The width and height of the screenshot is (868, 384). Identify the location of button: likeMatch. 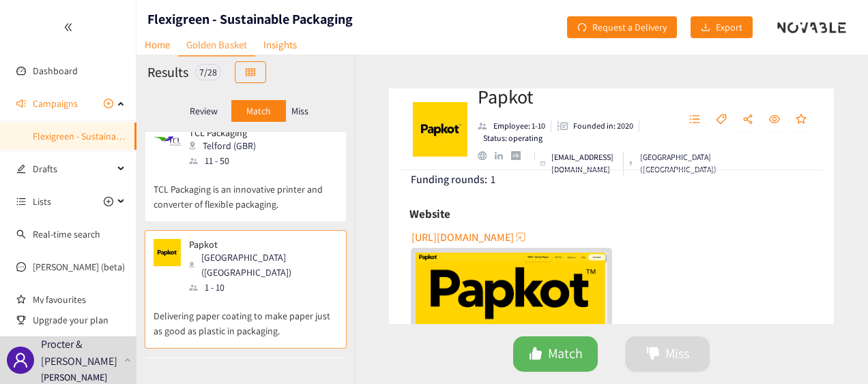
(555, 355).